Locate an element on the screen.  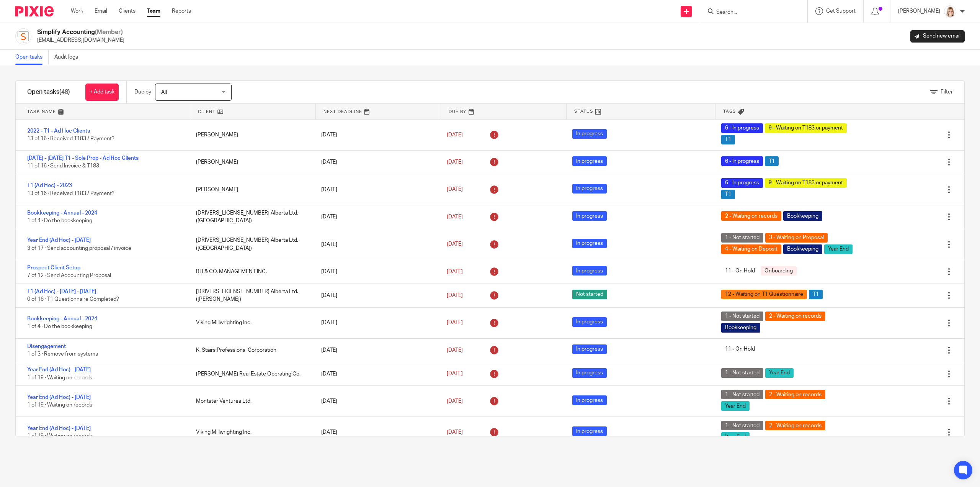
h1: Open tasks is located at coordinates (49, 92).